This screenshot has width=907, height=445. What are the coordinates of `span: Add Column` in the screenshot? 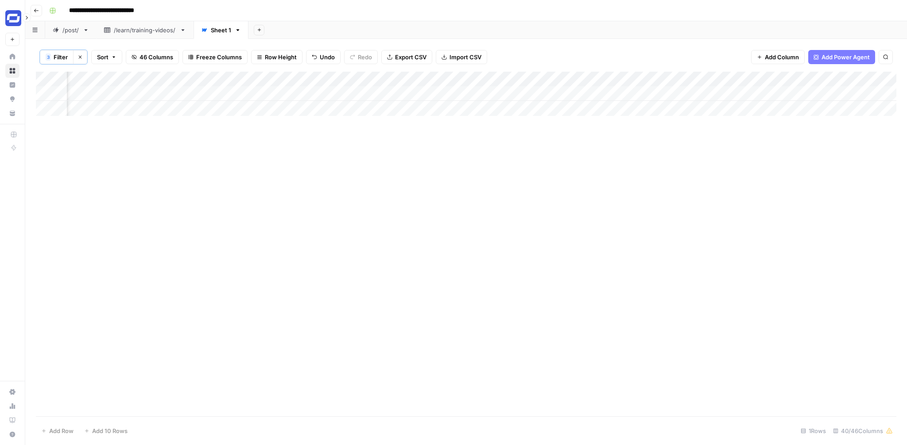 It's located at (781, 57).